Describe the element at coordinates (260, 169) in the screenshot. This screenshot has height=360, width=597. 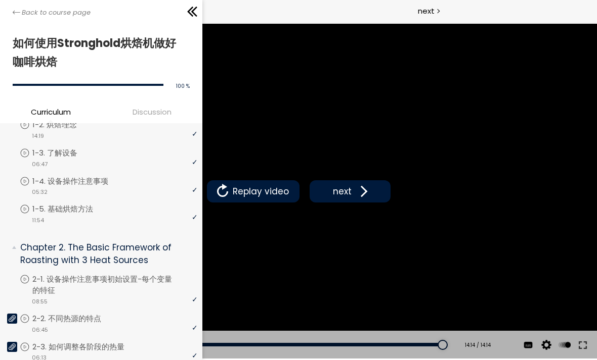
I see `span: Replay video` at that location.